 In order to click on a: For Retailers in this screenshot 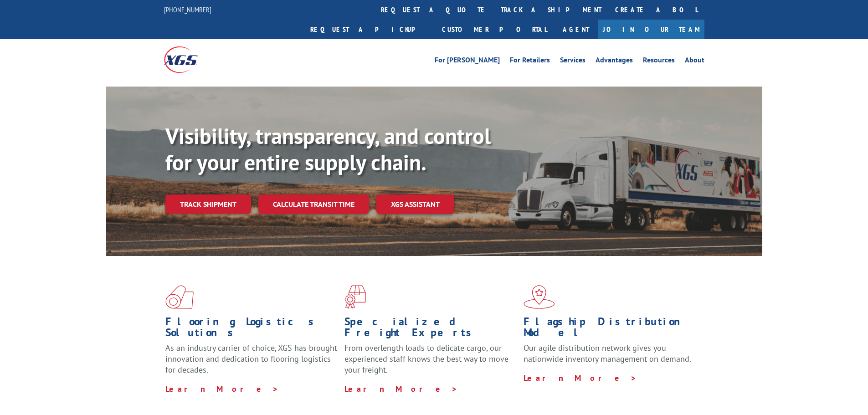, I will do `click(530, 61)`.